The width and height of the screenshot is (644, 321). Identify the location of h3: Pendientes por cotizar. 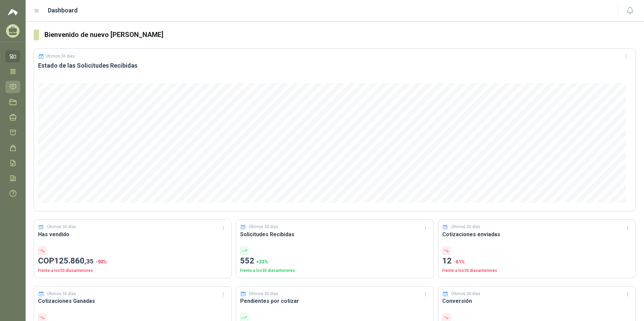
(335, 301).